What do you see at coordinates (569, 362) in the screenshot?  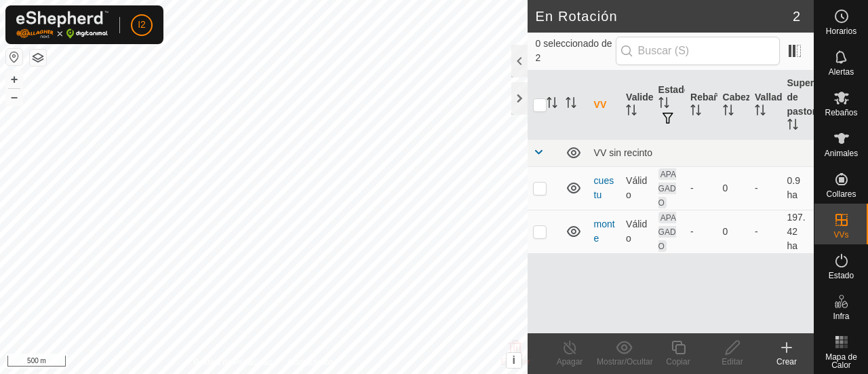 I see `div: Apagar` at bounding box center [569, 362].